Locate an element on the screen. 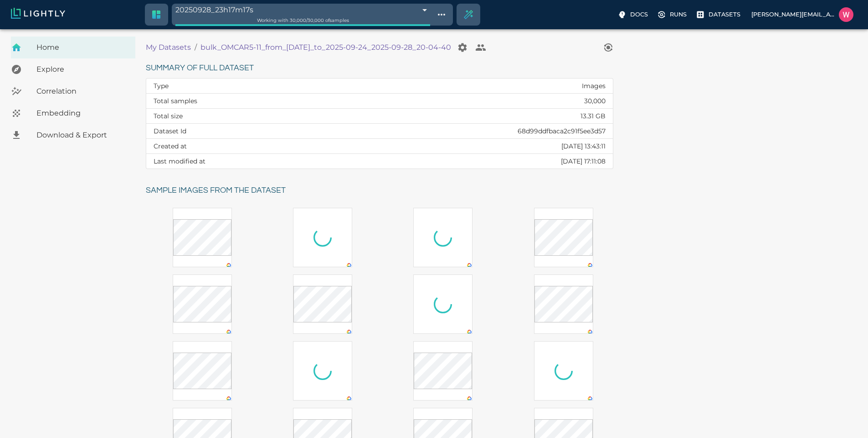 Image resolution: width=868 pixels, height=438 pixels. a: Switch to crop dataset is located at coordinates (156, 14).